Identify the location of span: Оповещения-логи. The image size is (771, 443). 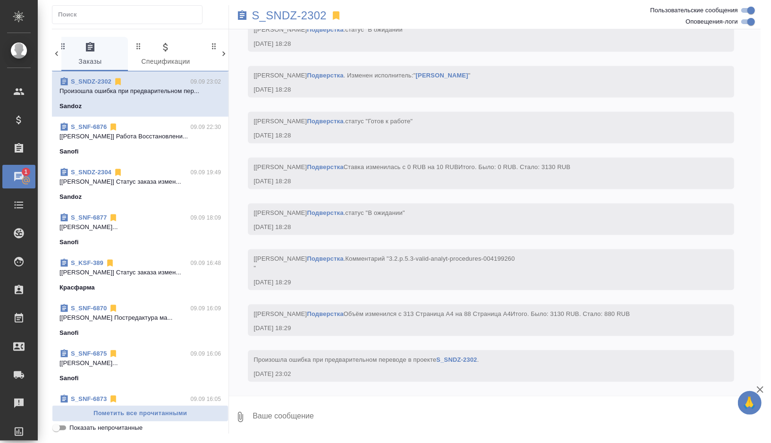
(711, 22).